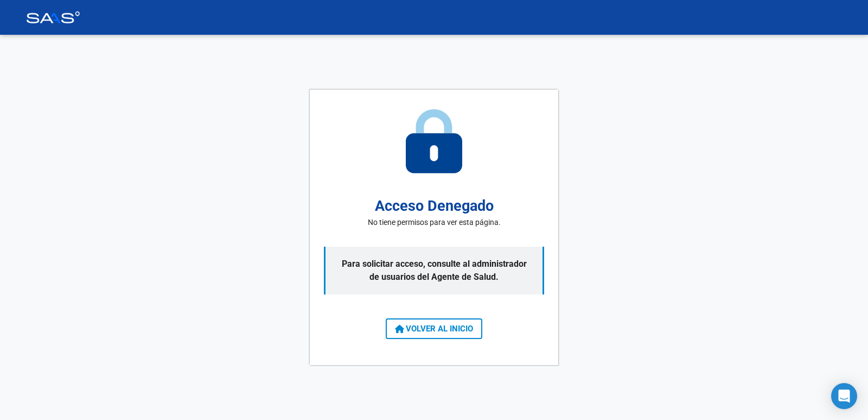 The height and width of the screenshot is (420, 868). I want to click on button: VOLVER AL INICIO, so click(434, 328).